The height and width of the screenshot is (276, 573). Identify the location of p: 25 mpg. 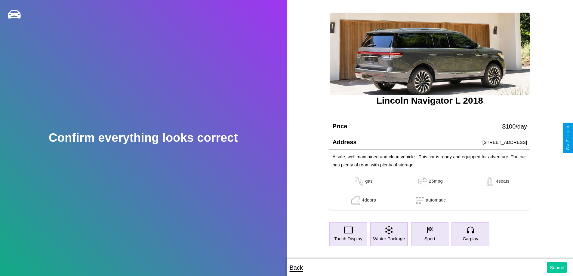
(435, 182).